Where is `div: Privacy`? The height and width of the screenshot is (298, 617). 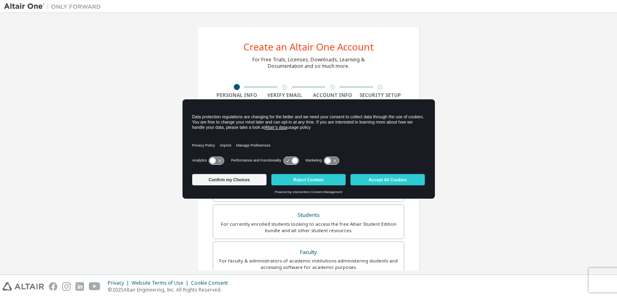 div: Privacy is located at coordinates (119, 283).